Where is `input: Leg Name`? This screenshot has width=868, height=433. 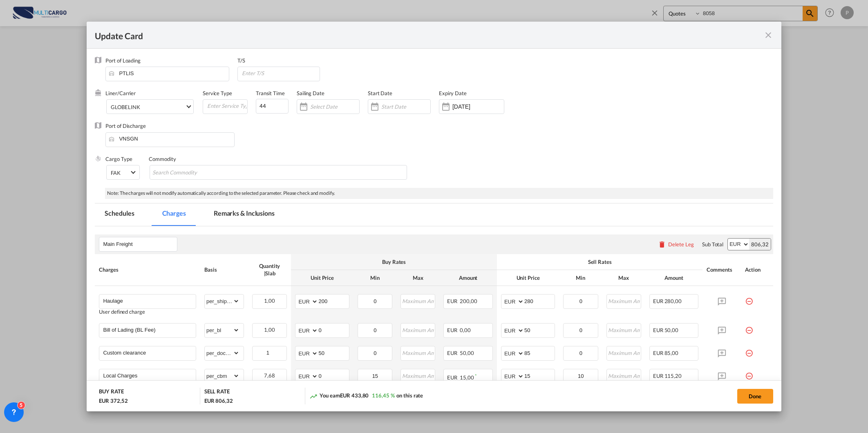 input: Leg Name is located at coordinates (139, 244).